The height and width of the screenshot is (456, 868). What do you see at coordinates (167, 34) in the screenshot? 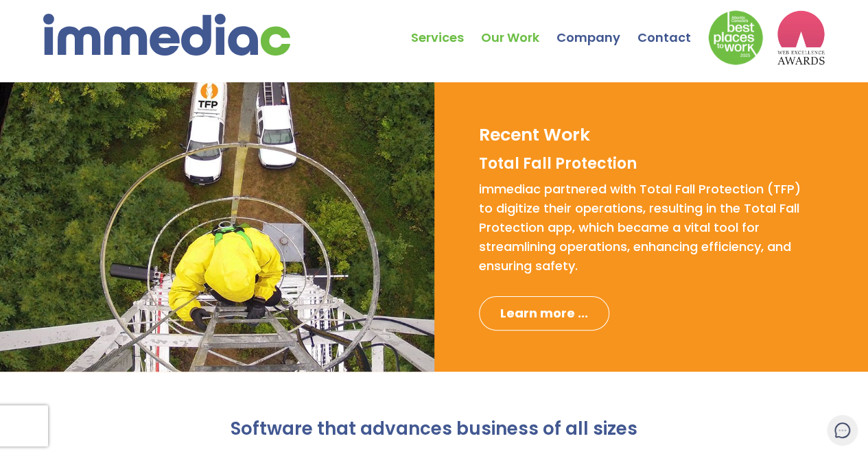
I see `img: immediac` at bounding box center [167, 34].